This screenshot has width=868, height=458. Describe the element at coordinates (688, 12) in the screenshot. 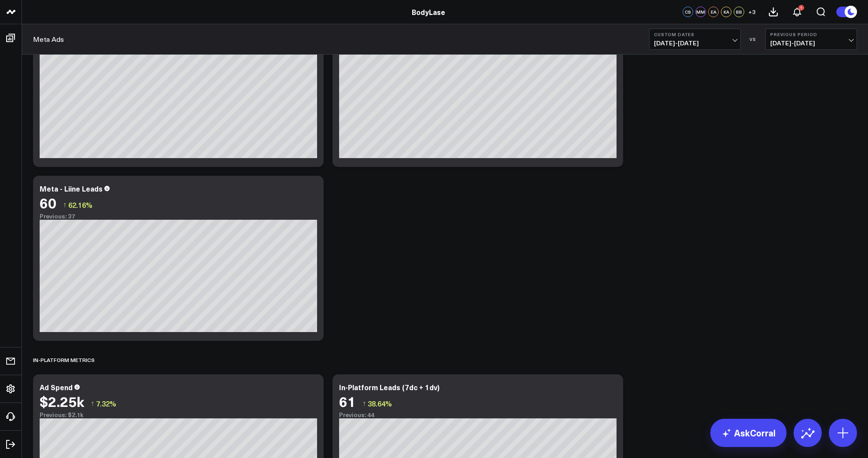

I see `div: CS` at that location.